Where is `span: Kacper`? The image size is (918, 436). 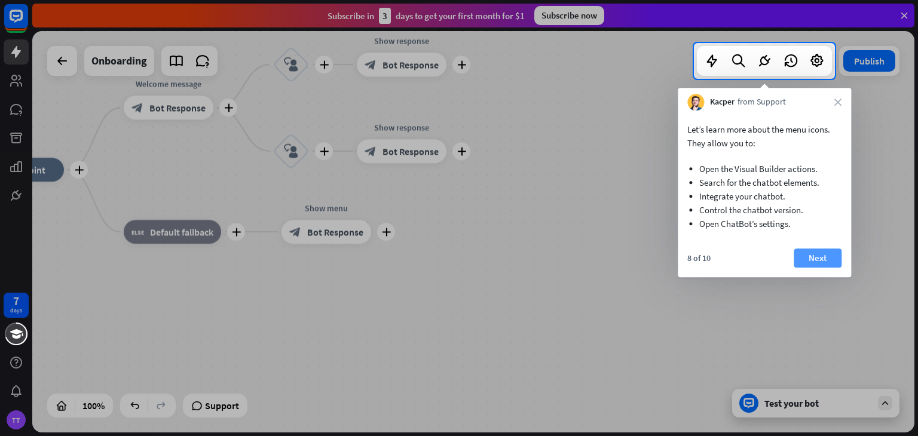
span: Kacper is located at coordinates (722, 102).